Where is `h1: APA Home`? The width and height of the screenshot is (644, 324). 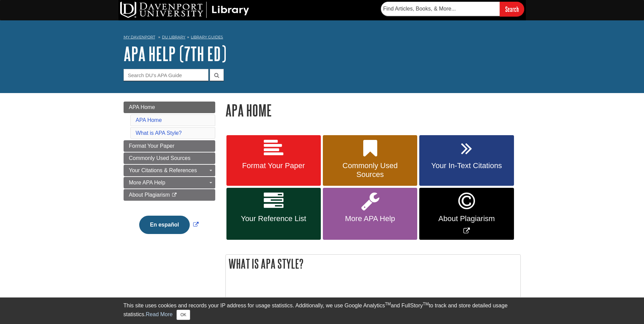
h1: APA Home is located at coordinates (373, 110).